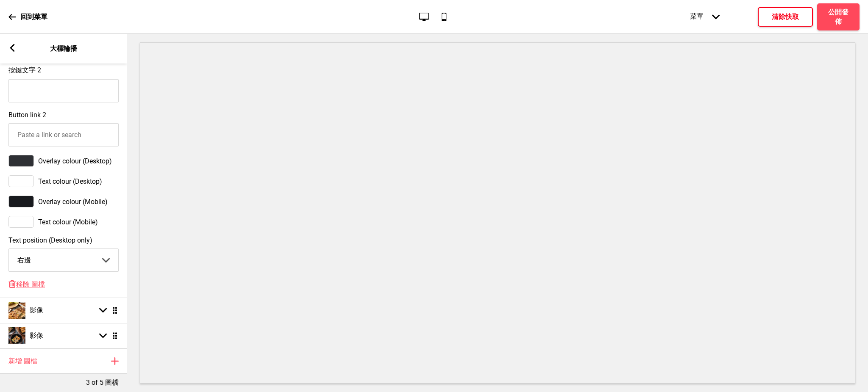 The image size is (868, 392). I want to click on a: 回到菜單, so click(28, 17).